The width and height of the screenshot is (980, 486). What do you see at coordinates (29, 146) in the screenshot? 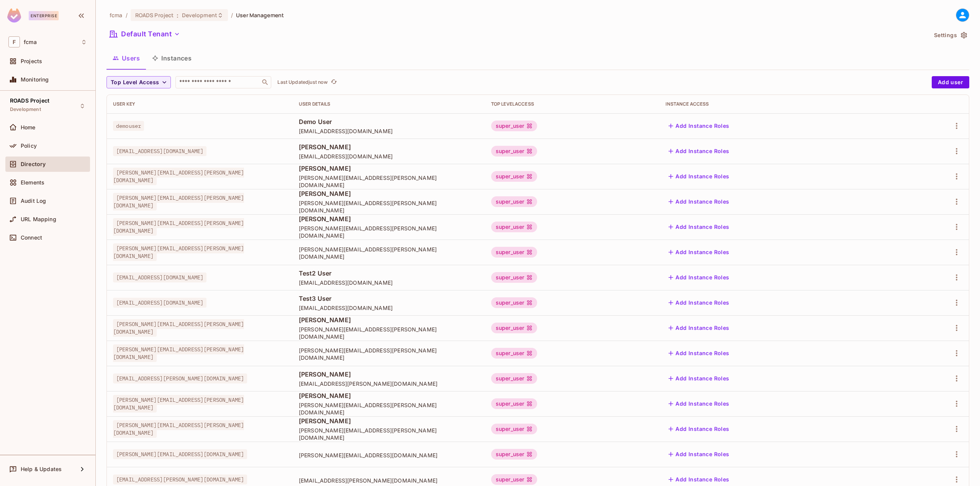
I see `span: Policy` at bounding box center [29, 146].